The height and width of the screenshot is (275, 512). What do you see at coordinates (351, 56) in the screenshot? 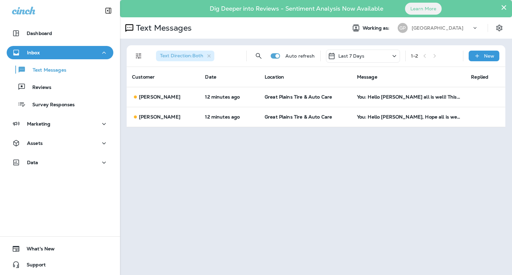
I see `p: Last 7 Days` at bounding box center [351, 56].